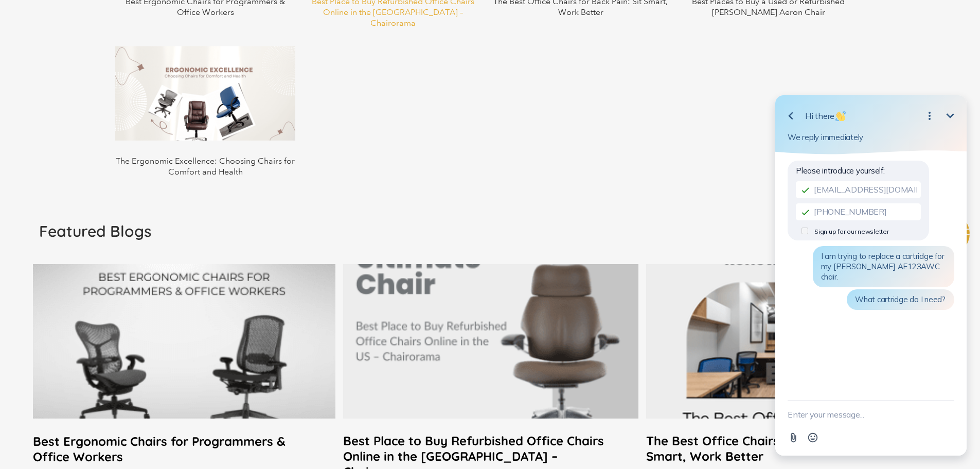 Image resolution: width=980 pixels, height=469 pixels. Describe the element at coordinates (97, 117) in the screenshot. I see `input: Enter your email...` at that location.